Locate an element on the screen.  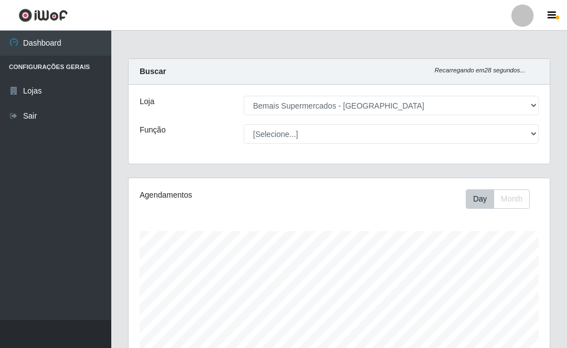
i: Recarregando em 28 segundos... is located at coordinates (479, 70).